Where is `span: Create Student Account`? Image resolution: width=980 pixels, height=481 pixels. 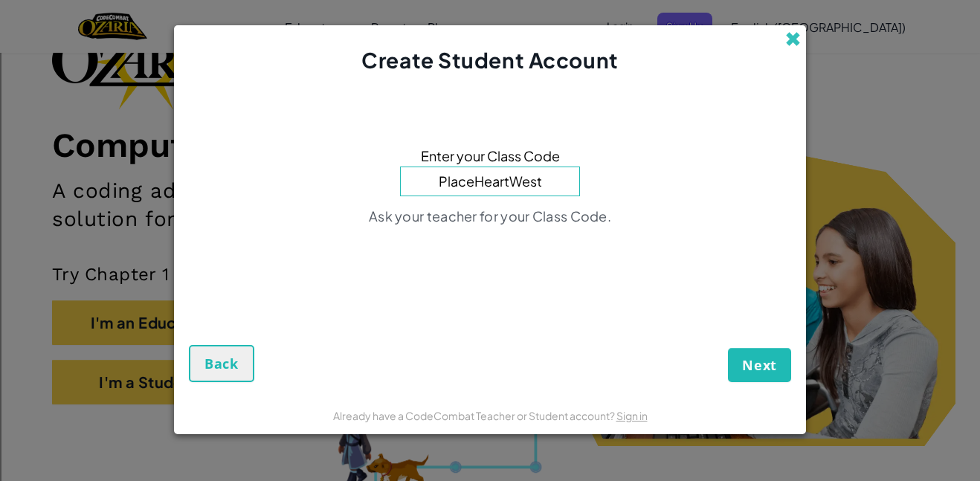 span: Create Student Account is located at coordinates (490, 59).